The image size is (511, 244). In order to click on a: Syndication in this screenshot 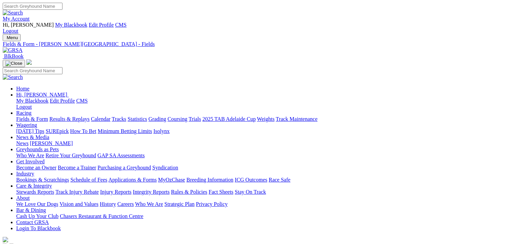, I will do `click(165, 168)`.